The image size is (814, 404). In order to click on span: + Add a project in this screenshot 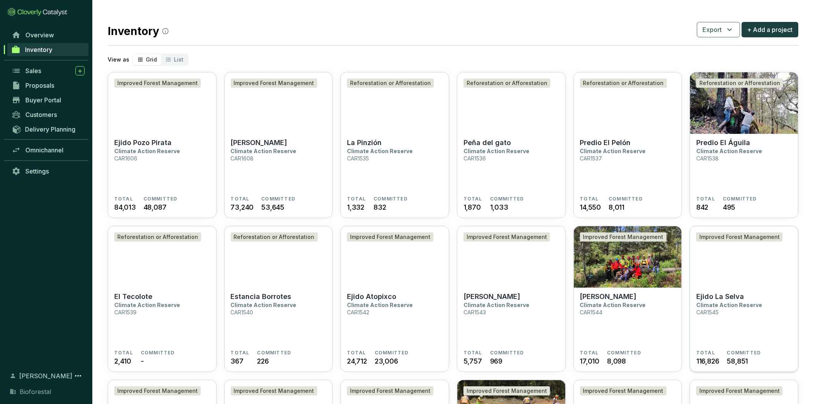, I will do `click(770, 30)`.